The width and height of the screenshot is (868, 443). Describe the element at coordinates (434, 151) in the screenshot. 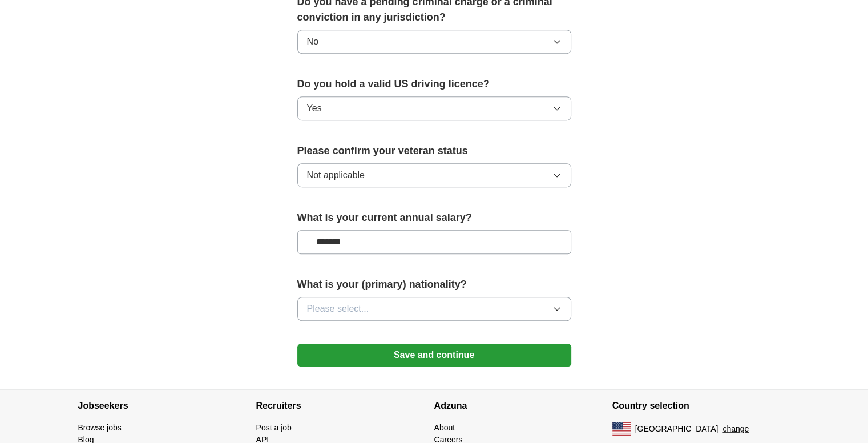

I see `label: Please confirm your veteran status` at that location.